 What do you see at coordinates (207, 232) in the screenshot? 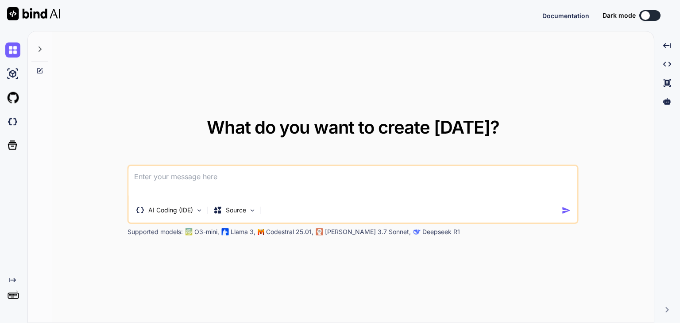
I see `p: O3-mini,` at bounding box center [207, 232].